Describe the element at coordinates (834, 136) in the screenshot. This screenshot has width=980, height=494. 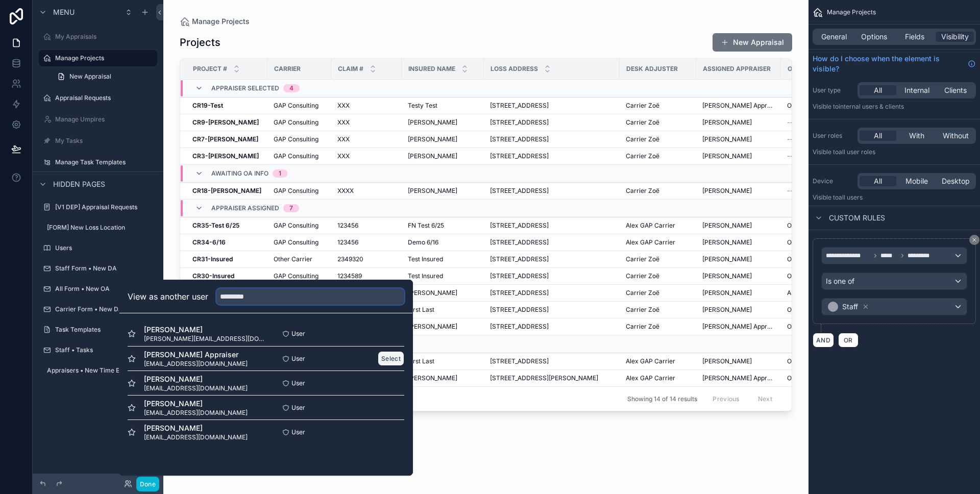
I see `label: User roles` at that location.